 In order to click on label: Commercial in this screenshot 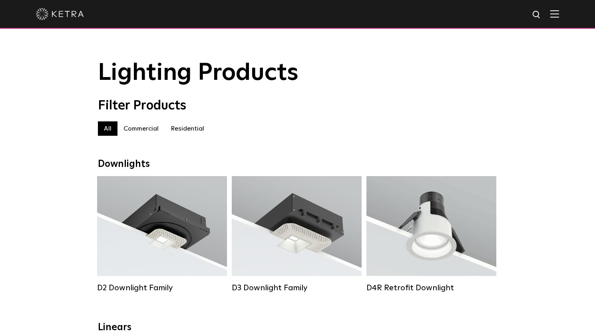, I will do `click(141, 129)`.